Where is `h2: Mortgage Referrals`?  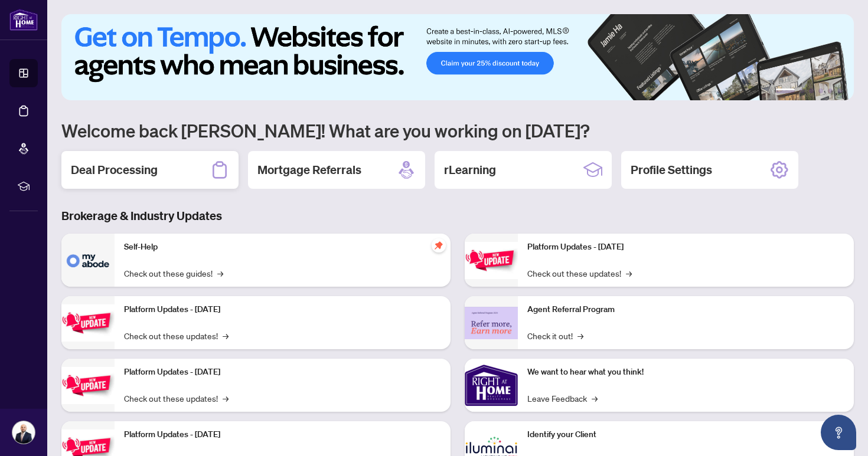
h2: Mortgage Referrals is located at coordinates (309, 170).